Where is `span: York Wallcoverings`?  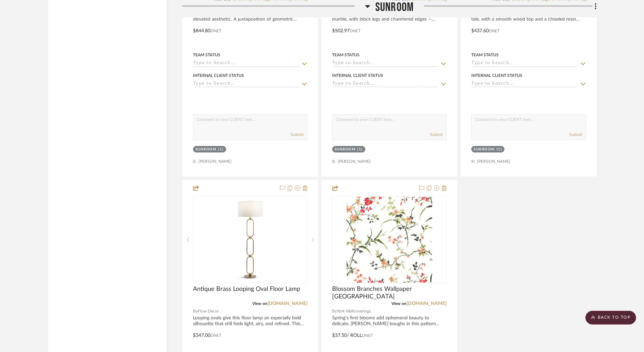 span: York Wallcoverings is located at coordinates (354, 311).